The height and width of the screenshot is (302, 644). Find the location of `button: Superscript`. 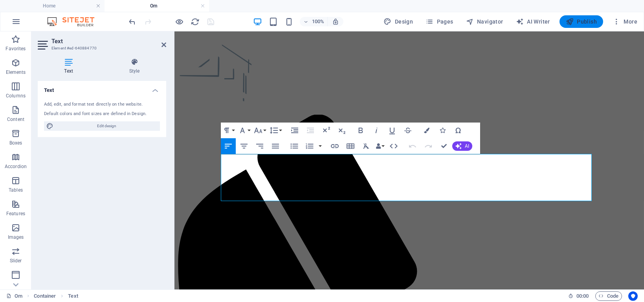

button: Superscript is located at coordinates (326, 130).